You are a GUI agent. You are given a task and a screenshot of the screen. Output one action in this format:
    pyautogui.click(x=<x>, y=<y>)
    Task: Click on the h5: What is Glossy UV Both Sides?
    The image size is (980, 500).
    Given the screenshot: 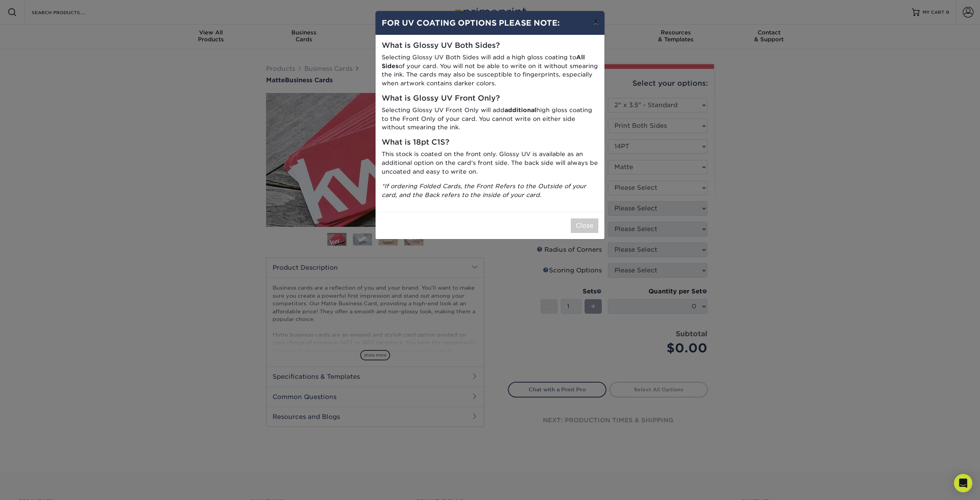 What is the action you would take?
    pyautogui.click(x=490, y=46)
    